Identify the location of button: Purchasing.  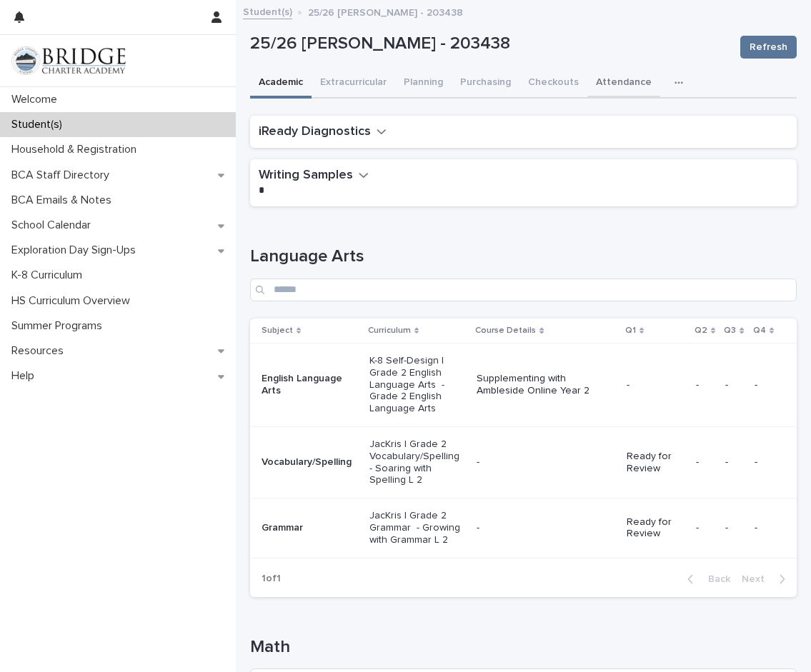
(485, 84).